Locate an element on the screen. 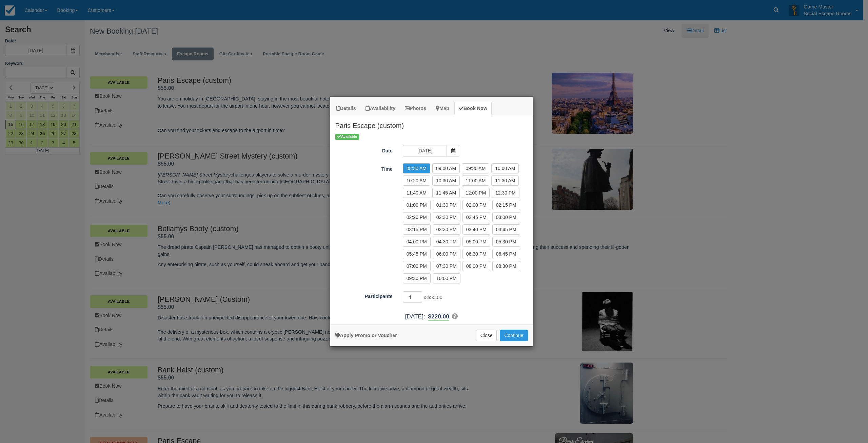 This screenshot has width=868, height=443. label: 11:30 AM is located at coordinates (505, 181).